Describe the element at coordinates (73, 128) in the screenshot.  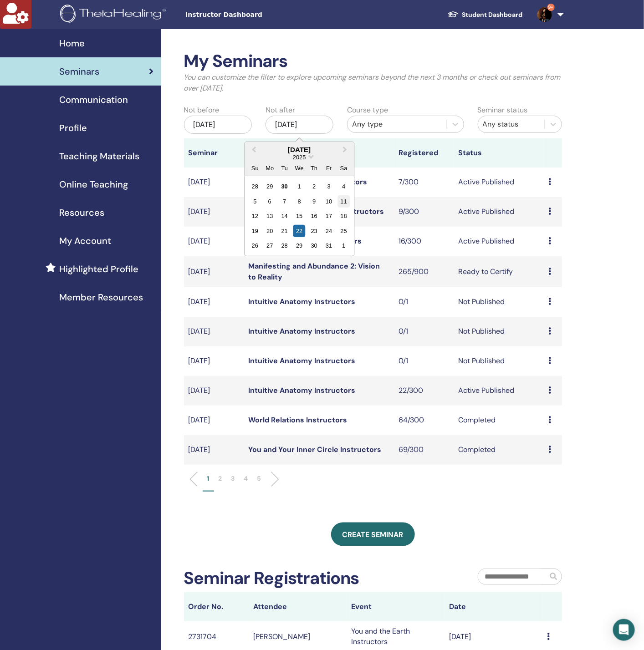
I see `span: Profile` at that location.